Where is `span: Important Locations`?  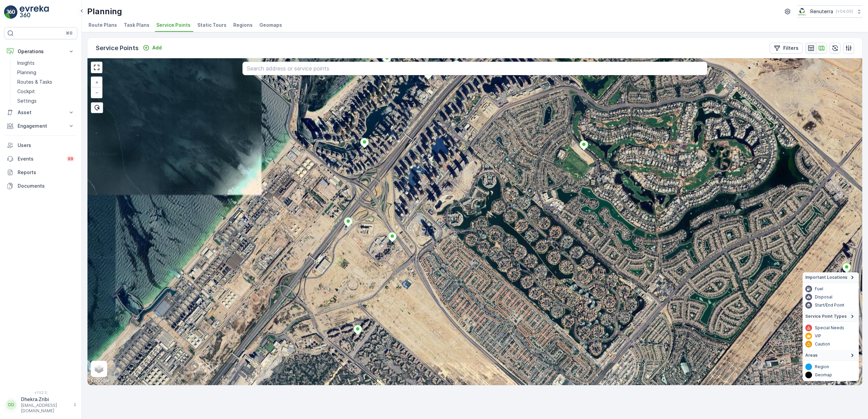
span: Important Locations is located at coordinates (826, 277).